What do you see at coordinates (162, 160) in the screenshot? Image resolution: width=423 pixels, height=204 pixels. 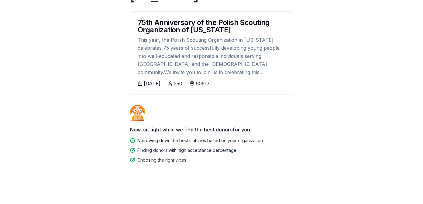 I see `div: Choosing the right vibes` at bounding box center [162, 160].